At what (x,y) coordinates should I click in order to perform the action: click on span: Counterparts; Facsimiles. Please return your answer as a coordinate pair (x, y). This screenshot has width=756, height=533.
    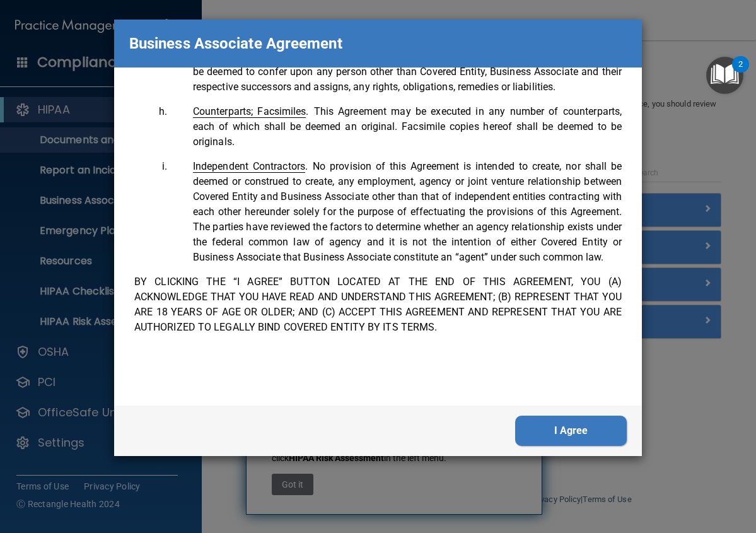
    Looking at the image, I should click on (250, 112).